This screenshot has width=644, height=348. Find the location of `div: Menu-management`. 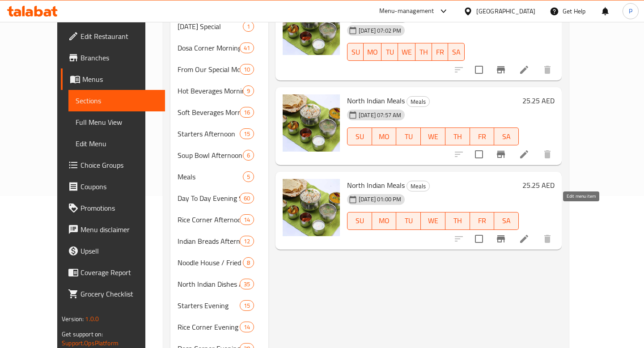

div: Menu-management is located at coordinates (407, 11).